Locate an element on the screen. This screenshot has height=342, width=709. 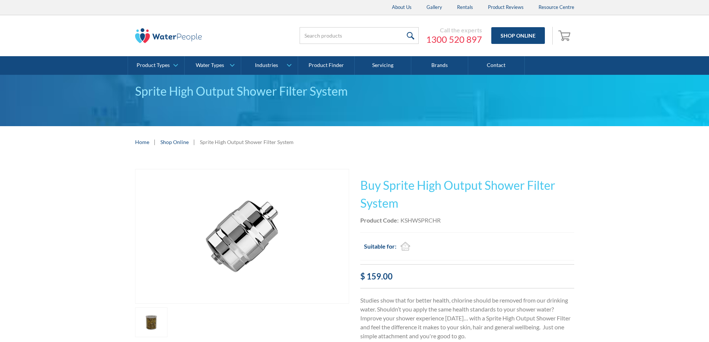
a: Servicing is located at coordinates (383, 66).